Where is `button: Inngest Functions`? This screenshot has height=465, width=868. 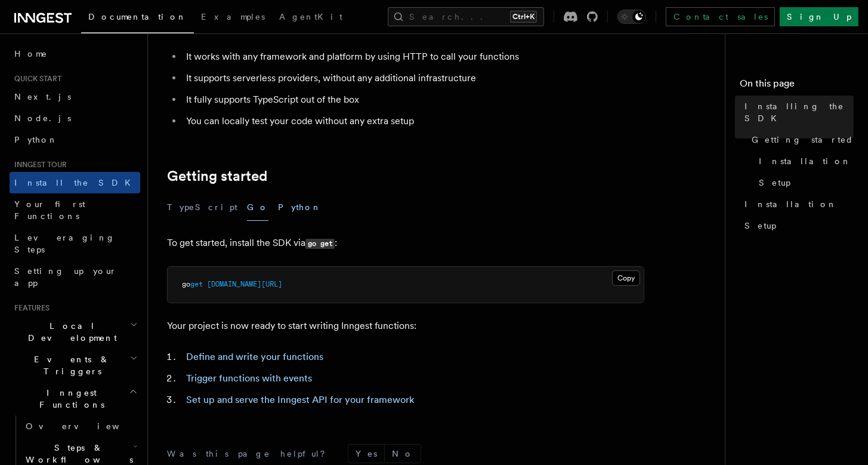 button: Inngest Functions is located at coordinates (75, 399).